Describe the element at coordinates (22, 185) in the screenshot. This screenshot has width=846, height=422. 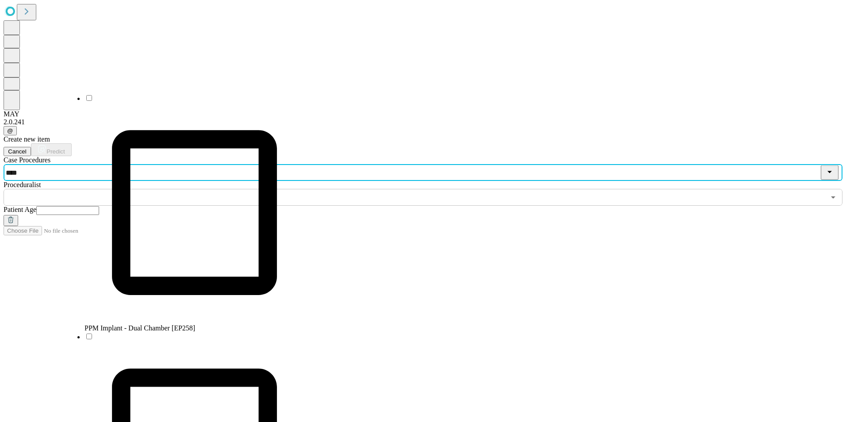
I see `span: Proceduralist` at that location.